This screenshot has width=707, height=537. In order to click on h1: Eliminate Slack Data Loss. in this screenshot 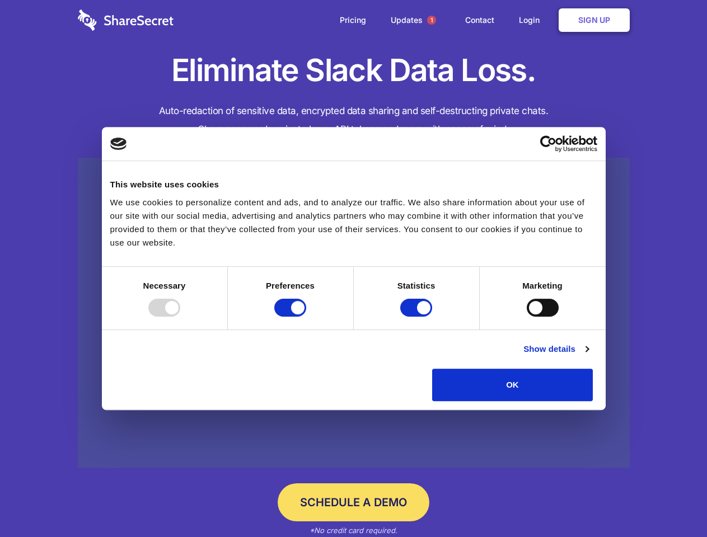, I will do `click(354, 71)`.